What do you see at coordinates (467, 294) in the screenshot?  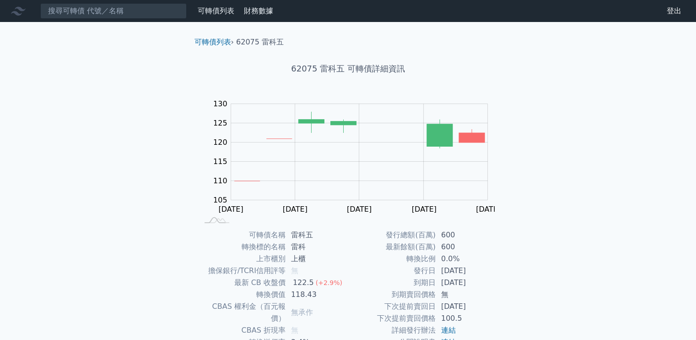 I see `td: 無` at bounding box center [467, 294].